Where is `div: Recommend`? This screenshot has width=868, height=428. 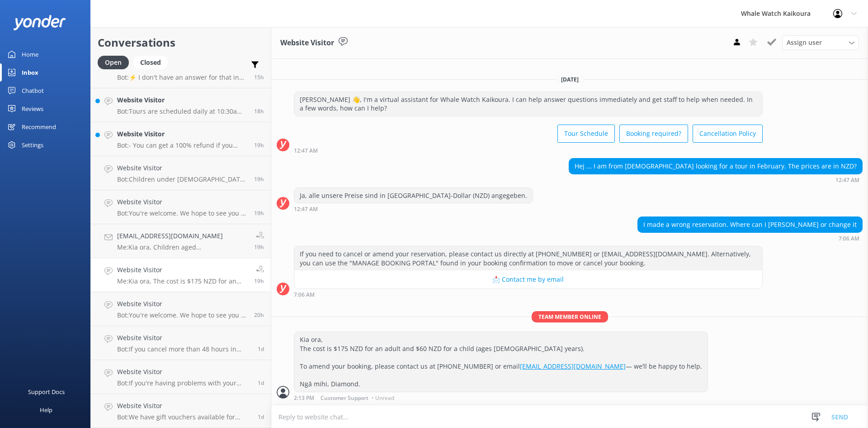
div: Recommend is located at coordinates (39, 127).